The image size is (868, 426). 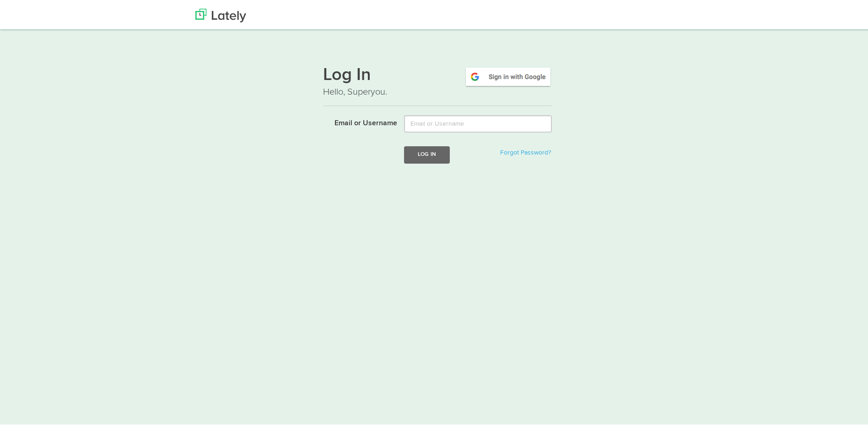 I want to click on input: Email or Username, so click(x=478, y=122).